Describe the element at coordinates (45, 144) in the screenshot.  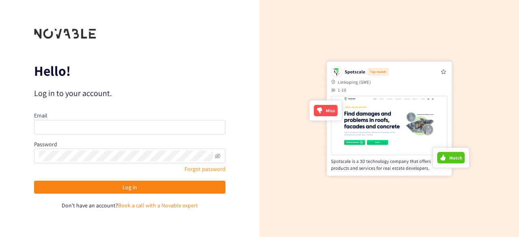
I see `label: Password` at that location.